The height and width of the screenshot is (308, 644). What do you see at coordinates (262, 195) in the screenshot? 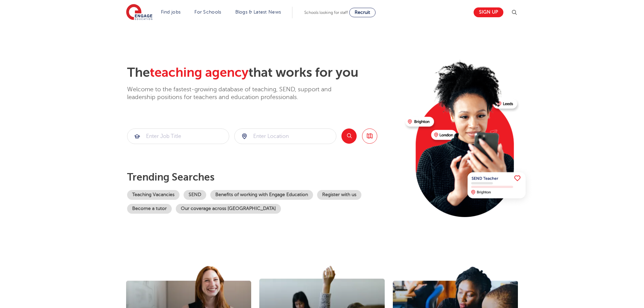
I see `a: Benefits of working with Engage Education` at bounding box center [262, 195].